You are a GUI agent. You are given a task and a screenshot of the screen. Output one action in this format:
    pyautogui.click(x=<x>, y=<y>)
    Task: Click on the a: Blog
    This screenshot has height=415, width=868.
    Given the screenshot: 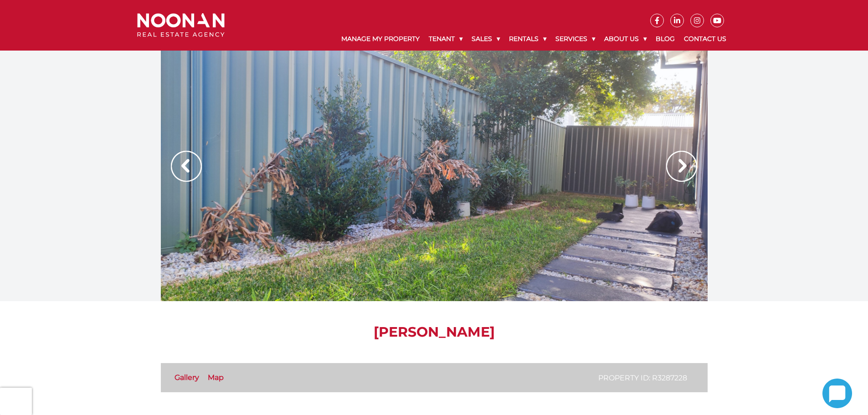 What is the action you would take?
    pyautogui.click(x=666, y=39)
    